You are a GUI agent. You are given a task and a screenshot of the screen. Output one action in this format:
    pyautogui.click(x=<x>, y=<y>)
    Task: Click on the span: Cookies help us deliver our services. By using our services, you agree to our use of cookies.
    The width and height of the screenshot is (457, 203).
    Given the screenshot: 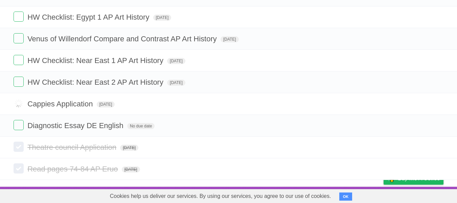 What is the action you would take?
    pyautogui.click(x=221, y=196)
    